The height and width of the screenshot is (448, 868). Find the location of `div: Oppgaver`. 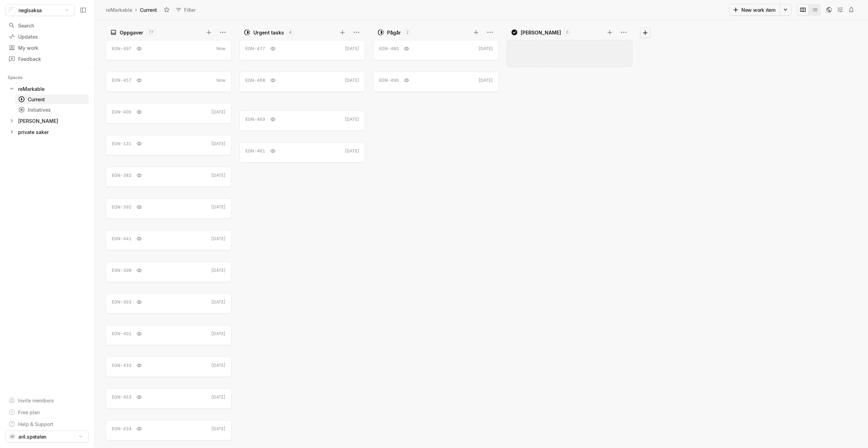

div: Oppgaver is located at coordinates (131, 32).